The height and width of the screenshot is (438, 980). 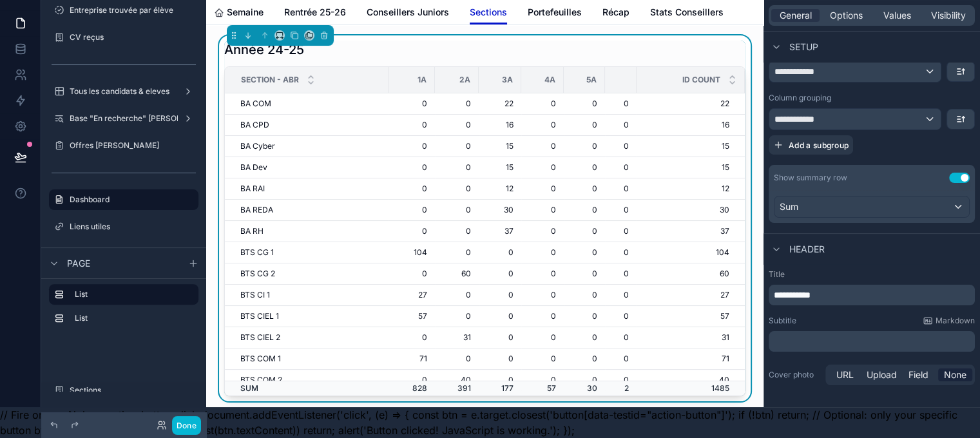 I want to click on td: 71, so click(x=412, y=359).